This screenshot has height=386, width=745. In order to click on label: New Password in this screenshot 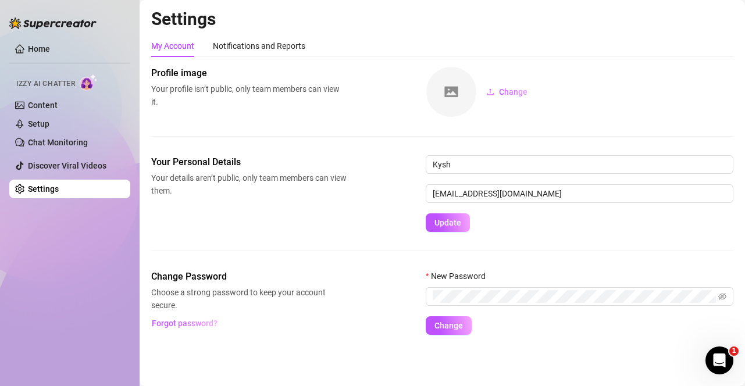, I will do `click(459, 276)`.